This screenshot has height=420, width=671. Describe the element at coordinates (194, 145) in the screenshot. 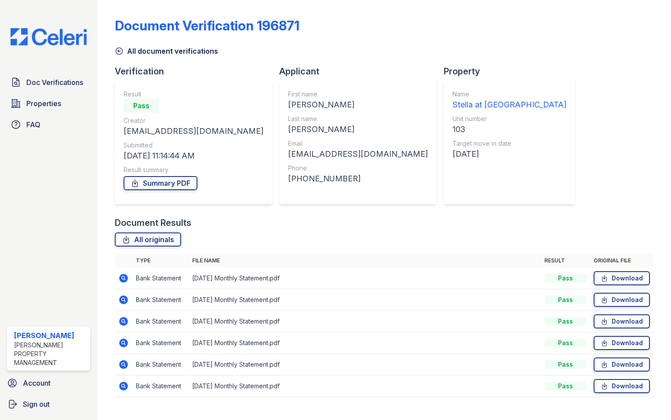

I see `div: Submitted` at that location.